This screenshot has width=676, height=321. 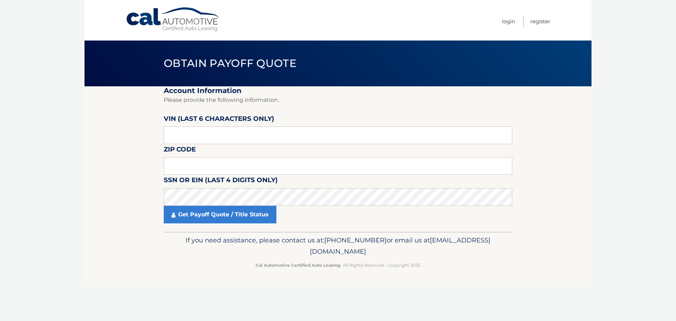 I want to click on p: Please provide the following information., so click(x=338, y=100).